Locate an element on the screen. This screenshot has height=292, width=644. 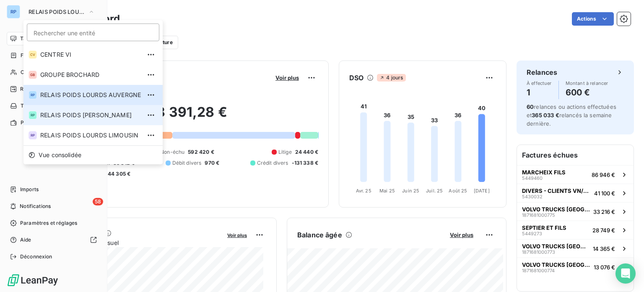
span: RELAIS POIDS LOURDS LIMOUSIN is located at coordinates (90, 135).